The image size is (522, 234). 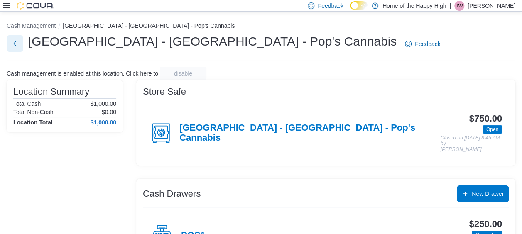 I want to click on nav: An example of EuiBreadcrumbs, so click(x=261, y=27).